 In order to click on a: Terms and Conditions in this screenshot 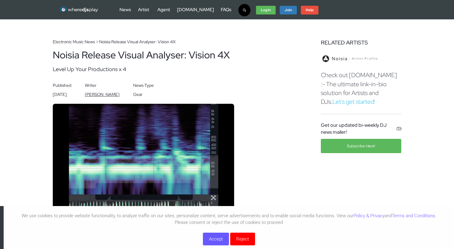, I will do `click(413, 216)`.